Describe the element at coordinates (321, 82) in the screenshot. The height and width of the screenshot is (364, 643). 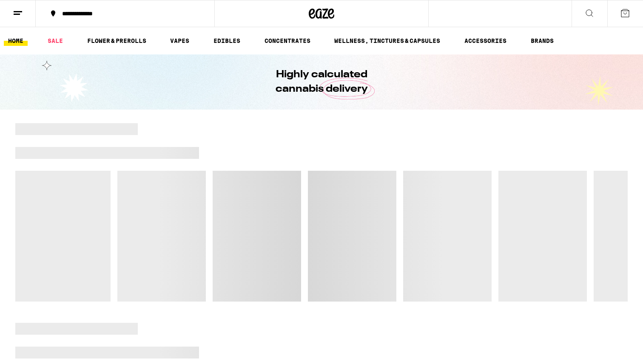
I see `h1: Highly calculated cannabis delivery` at that location.